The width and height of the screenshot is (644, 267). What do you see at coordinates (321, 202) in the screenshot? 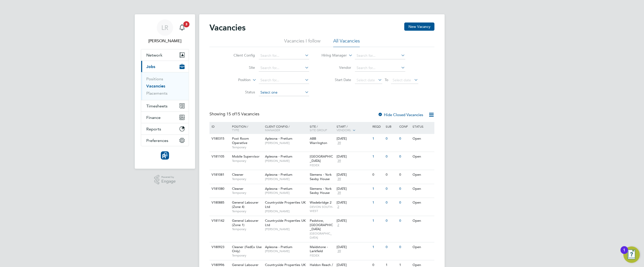
I see `span: Wadebridge 2` at bounding box center [321, 202].